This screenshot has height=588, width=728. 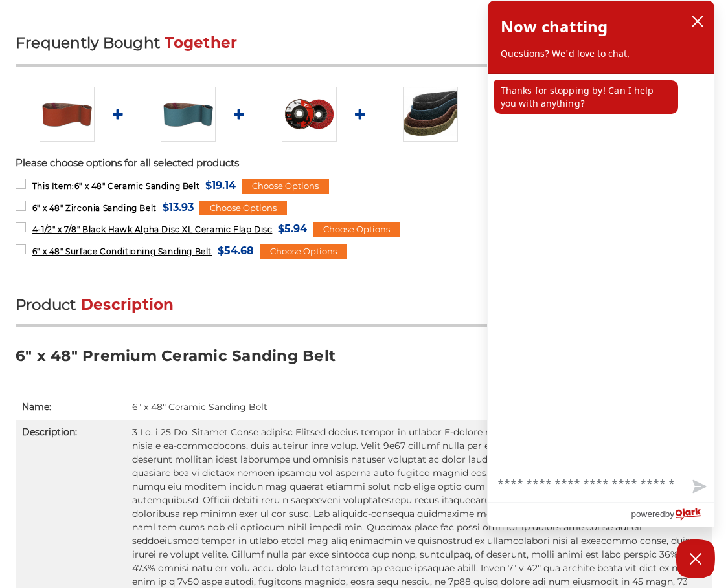 What do you see at coordinates (127, 305) in the screenshot?
I see `span: Description` at bounding box center [127, 305].